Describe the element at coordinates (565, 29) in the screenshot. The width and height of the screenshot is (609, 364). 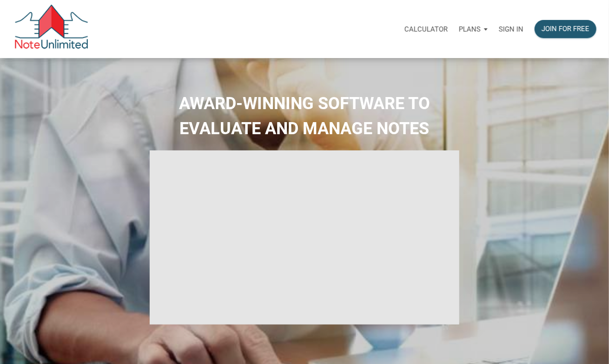
I see `div: Join for free` at that location.